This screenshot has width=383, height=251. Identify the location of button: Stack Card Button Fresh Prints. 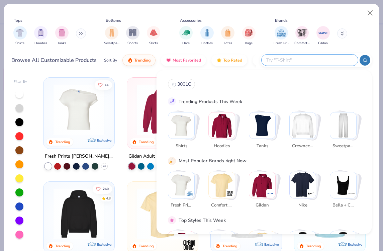
(183, 191).